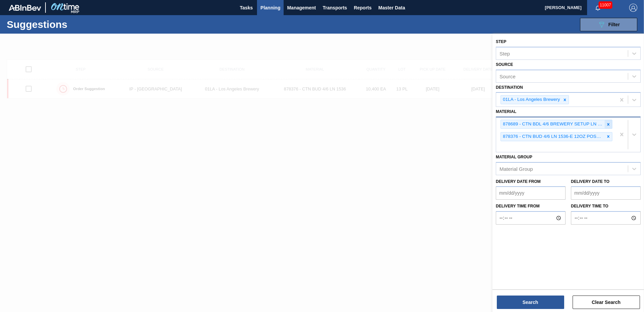  I want to click on div: 878376 - CTN BUD 4/6 LN 1536-E 12OZ POSTPR 0922 N, so click(553, 137).